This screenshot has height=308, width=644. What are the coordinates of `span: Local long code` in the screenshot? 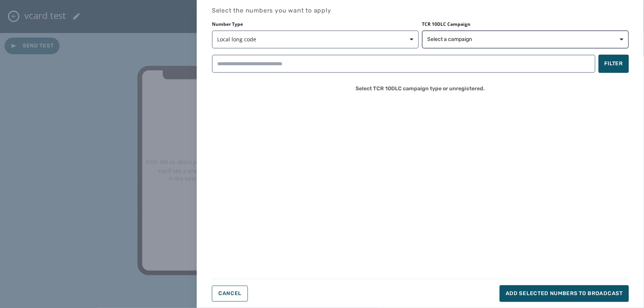 It's located at (315, 39).